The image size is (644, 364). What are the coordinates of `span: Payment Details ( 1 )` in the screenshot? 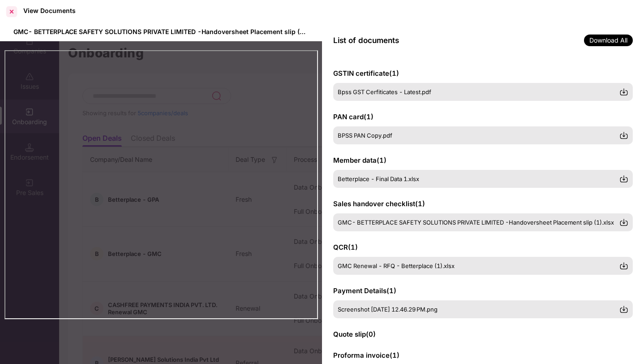 It's located at (364, 290).